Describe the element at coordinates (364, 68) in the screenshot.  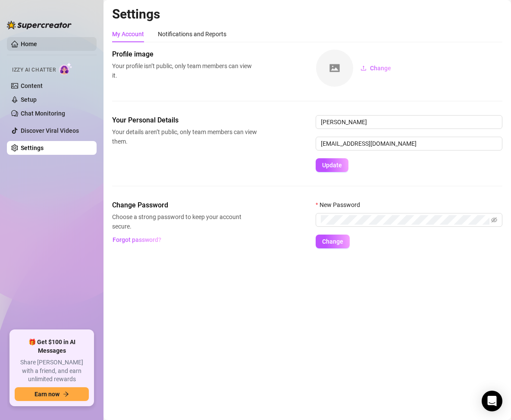
I see `span: upload` at that location.